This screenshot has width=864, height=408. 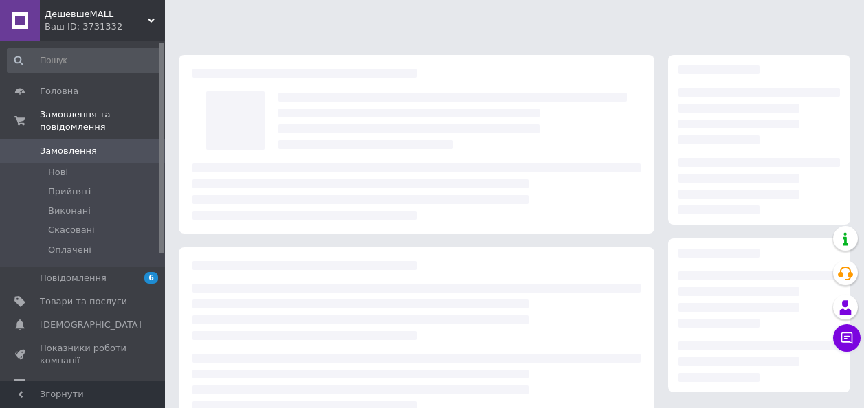 I want to click on span: Повідомлення, so click(x=73, y=279).